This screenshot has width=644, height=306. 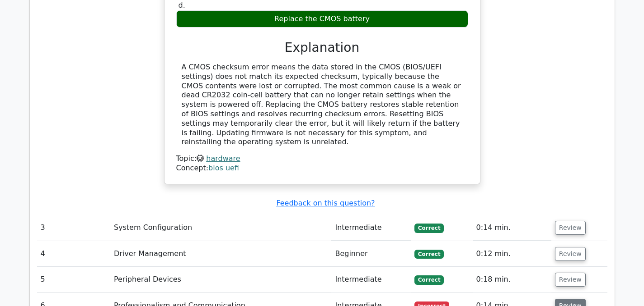 What do you see at coordinates (512, 279) in the screenshot?
I see `td: 0:18 min.` at bounding box center [512, 279].